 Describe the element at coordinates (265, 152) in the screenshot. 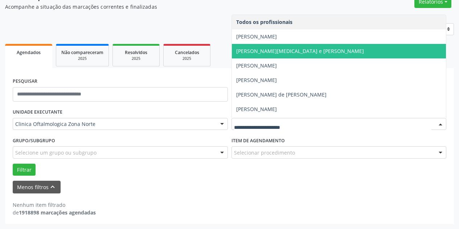

I see `span: Selecionar procedimento` at that location.